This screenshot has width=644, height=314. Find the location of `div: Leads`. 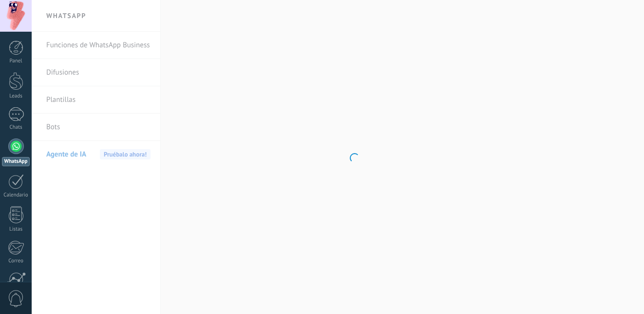

div: Leads is located at coordinates (16, 96).